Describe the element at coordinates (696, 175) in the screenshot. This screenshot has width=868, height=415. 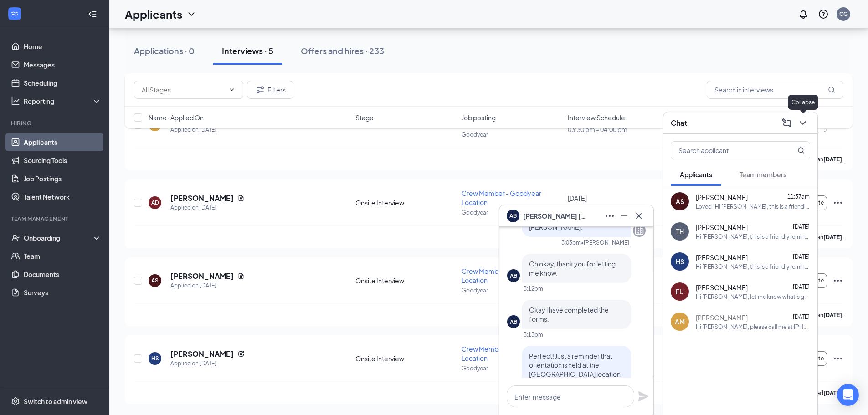
I see `span: Applicants` at that location.